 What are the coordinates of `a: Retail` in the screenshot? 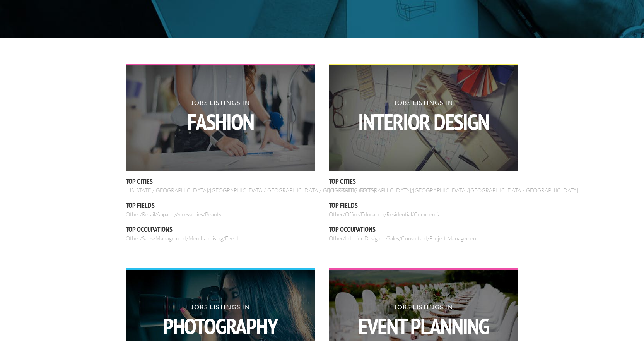 It's located at (149, 214).